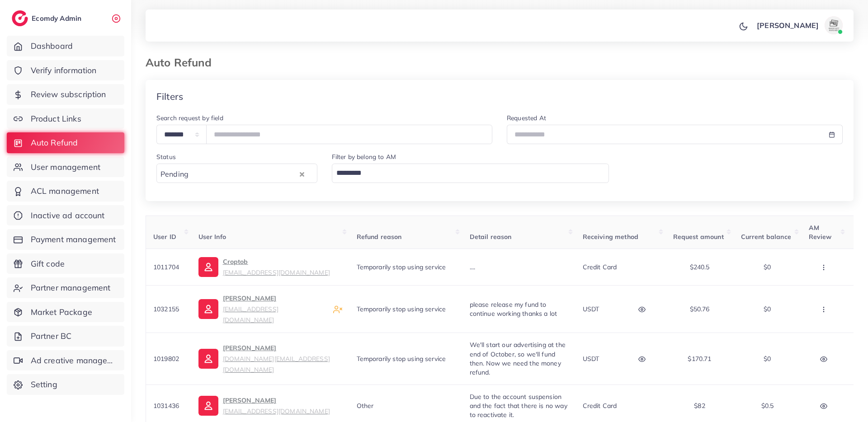 The image size is (868, 422). I want to click on span: Partner BC, so click(51, 336).